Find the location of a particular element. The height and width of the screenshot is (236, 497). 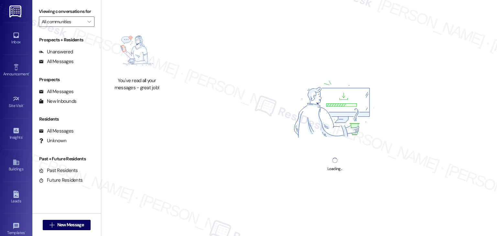

a: Site Visit • is located at coordinates (16, 102).